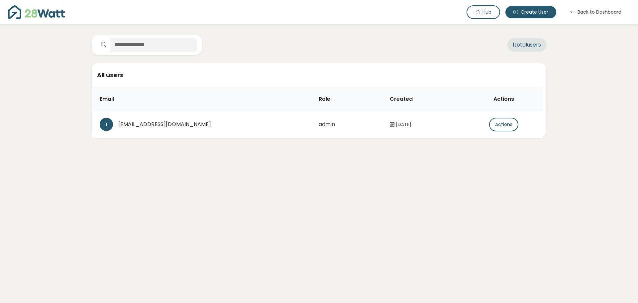  What do you see at coordinates (349, 99) in the screenshot?
I see `th: Role` at bounding box center [349, 99].